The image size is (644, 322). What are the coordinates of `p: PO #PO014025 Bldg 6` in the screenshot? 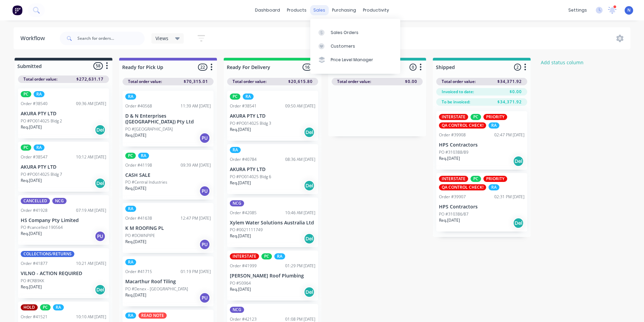 It's located at (251, 177).